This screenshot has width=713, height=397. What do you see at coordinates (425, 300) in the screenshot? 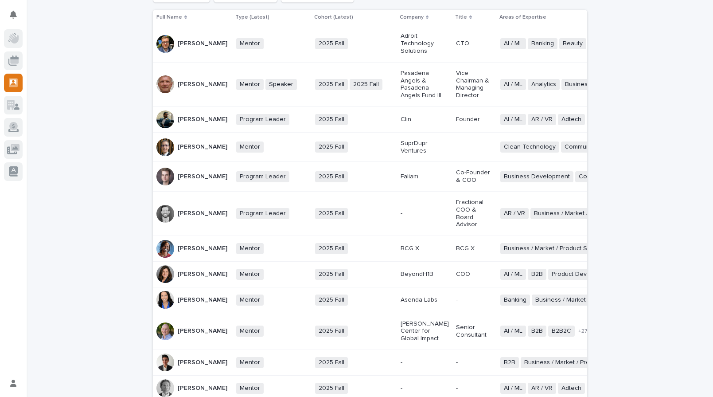
I see `p: Asenda Labs` at bounding box center [425, 300].